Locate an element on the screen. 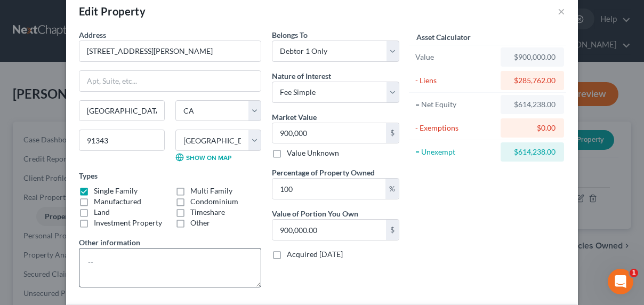  label: Condominium is located at coordinates (215, 201).